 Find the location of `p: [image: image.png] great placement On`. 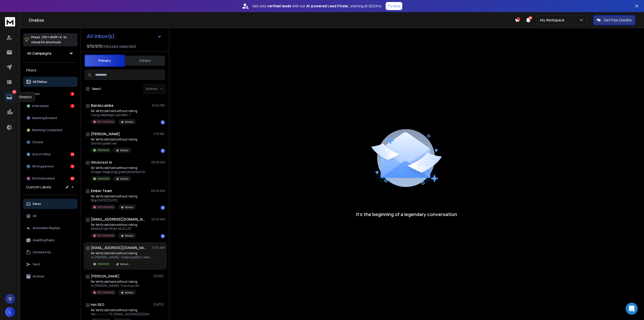

p: [image: image.png] great placement On is located at coordinates (118, 172).